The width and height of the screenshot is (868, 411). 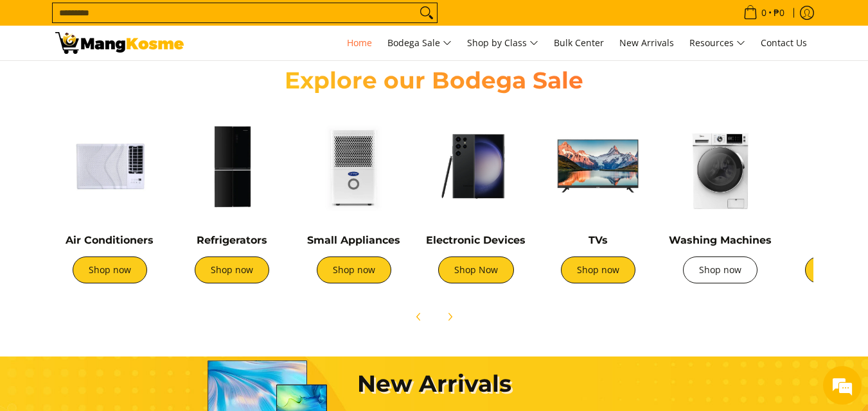 What do you see at coordinates (359, 43) in the screenshot?
I see `a: Home` at bounding box center [359, 43].